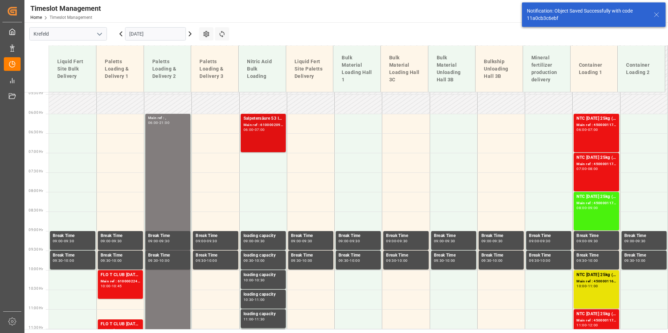 Image resolution: width=668 pixels, height=333 pixels. Describe the element at coordinates (68, 34) in the screenshot. I see `input: Type to search/select` at that location.